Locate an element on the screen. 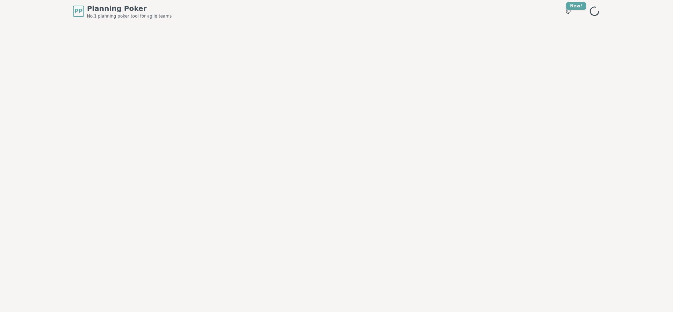 Image resolution: width=673 pixels, height=312 pixels. div: New! is located at coordinates (576, 6).